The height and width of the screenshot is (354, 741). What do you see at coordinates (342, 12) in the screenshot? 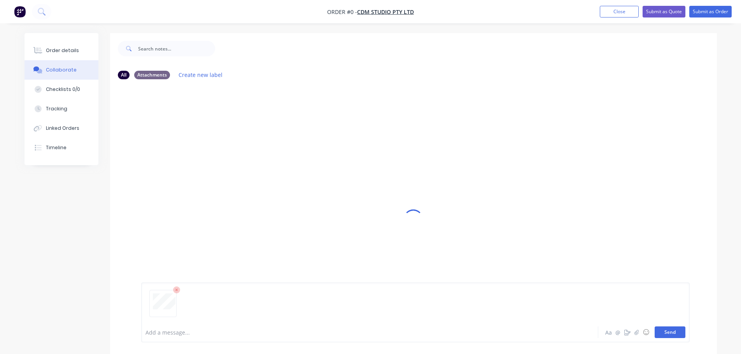
I see `span: Order #0 -` at bounding box center [342, 12].